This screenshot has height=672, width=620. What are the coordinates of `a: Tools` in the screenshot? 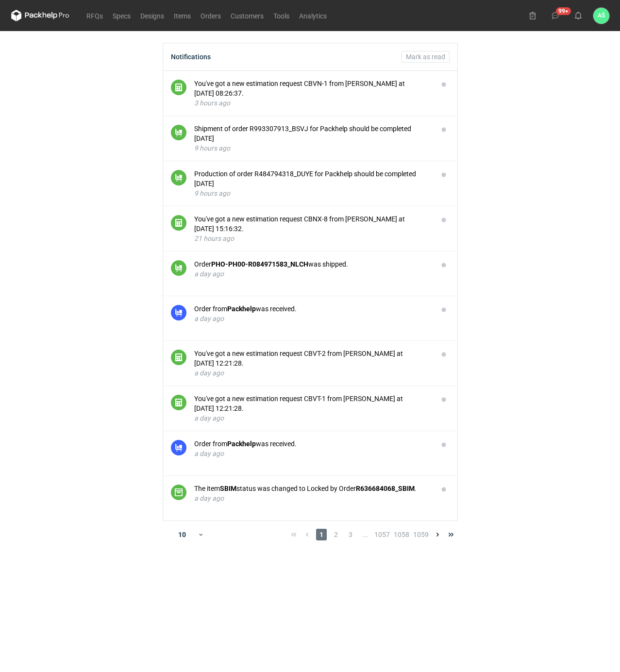 It's located at (281, 16).